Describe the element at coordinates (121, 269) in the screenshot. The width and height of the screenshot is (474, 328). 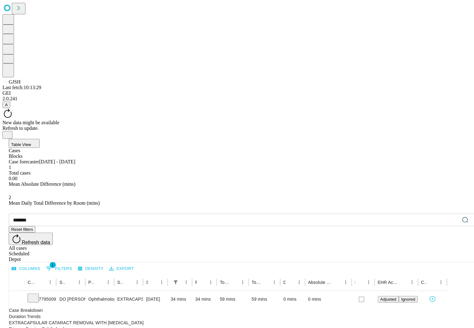
I see `button: Export` at that location.